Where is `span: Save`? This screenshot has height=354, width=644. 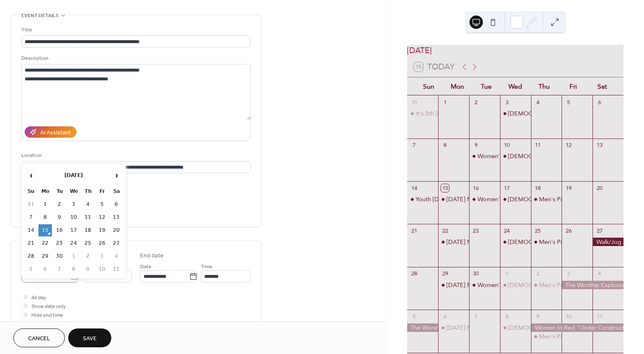 span: Save is located at coordinates (90, 338).